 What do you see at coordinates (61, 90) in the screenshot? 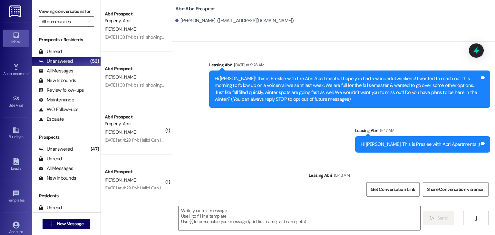
I see `div: Review follow-ups` at bounding box center [61, 90].